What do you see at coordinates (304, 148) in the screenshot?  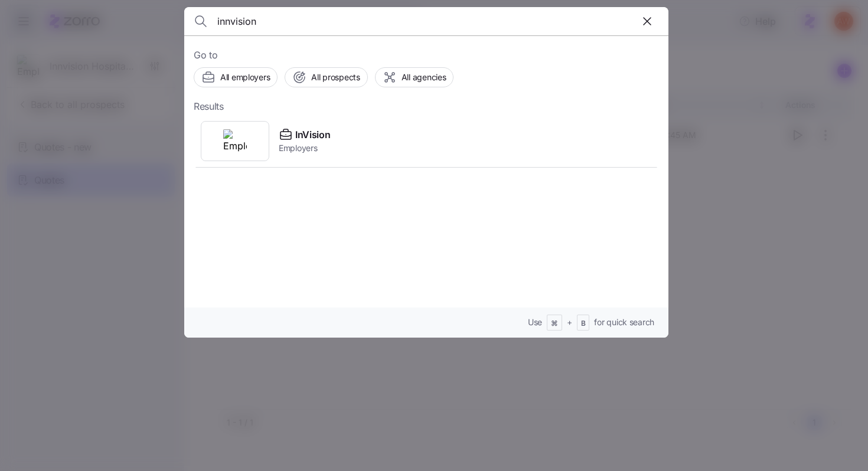 I see `span: Employers` at bounding box center [304, 148].